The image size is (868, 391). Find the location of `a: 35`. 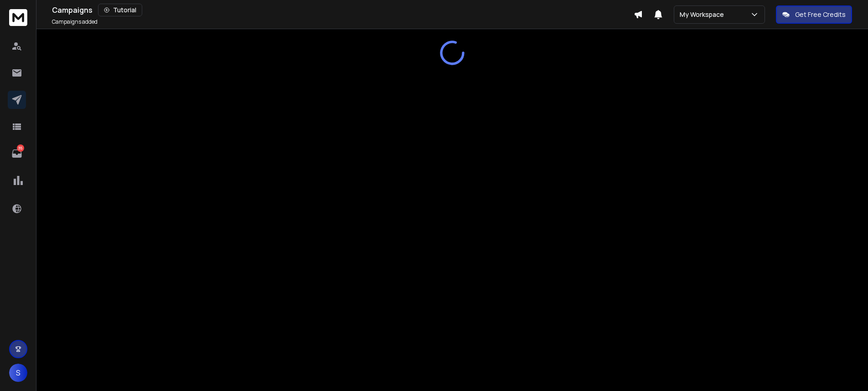

a: 35 is located at coordinates (17, 154).